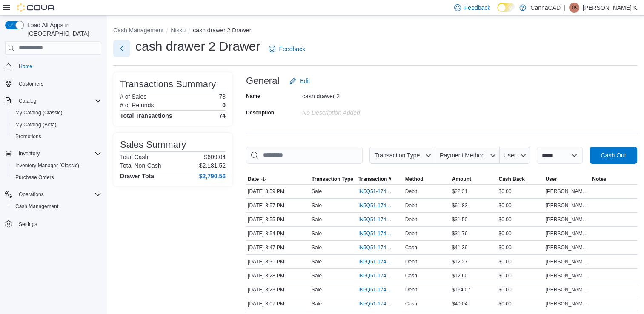  What do you see at coordinates (28, 224) in the screenshot?
I see `a: Settings` at bounding box center [28, 224].